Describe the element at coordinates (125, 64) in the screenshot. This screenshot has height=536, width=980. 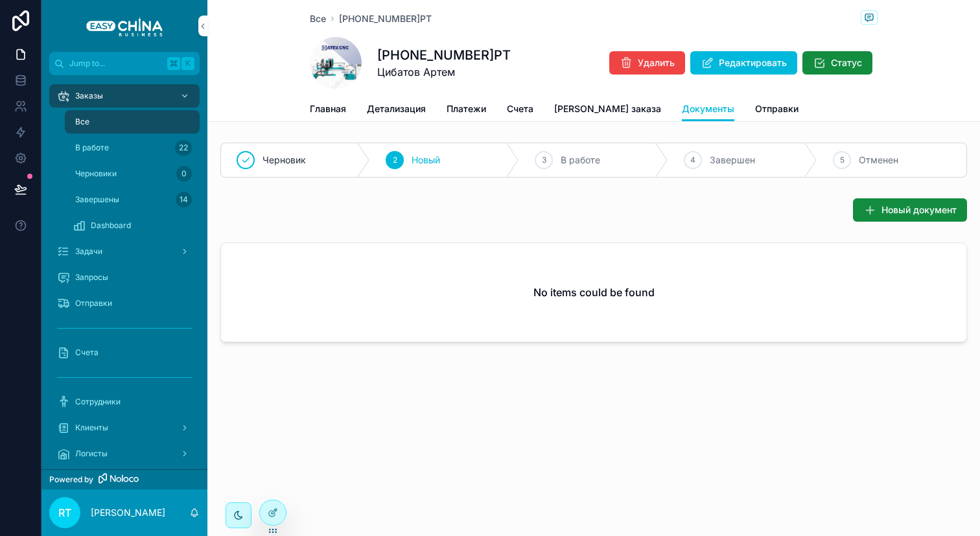
I see `button: Jump to...K` at that location.